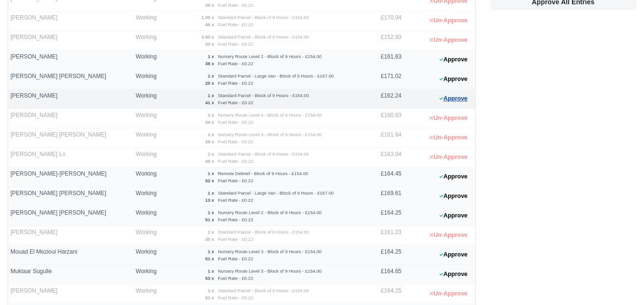  What do you see at coordinates (207, 17) in the screenshot?
I see `strong: 1.05 x` at bounding box center [207, 17].